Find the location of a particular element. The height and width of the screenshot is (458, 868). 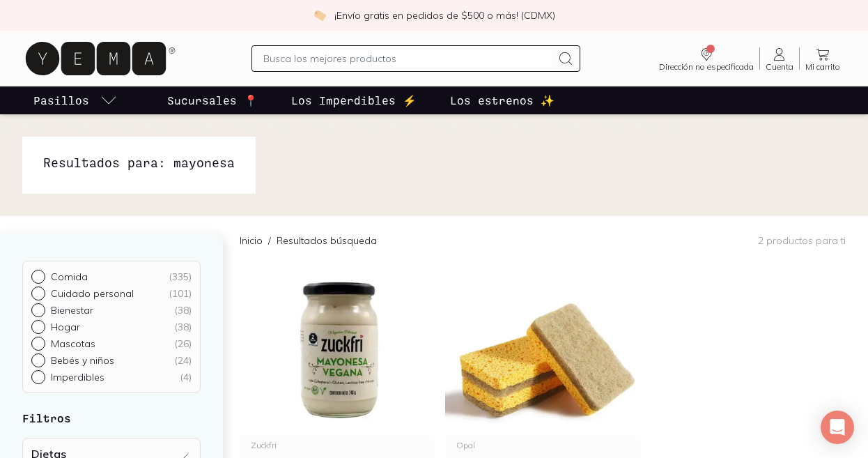

p: Resultados búsqueda is located at coordinates (327, 240).